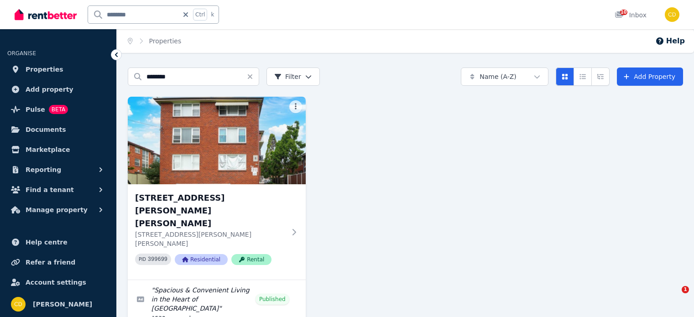 The height and width of the screenshot is (317, 694). I want to click on a: Add Property, so click(649, 77).